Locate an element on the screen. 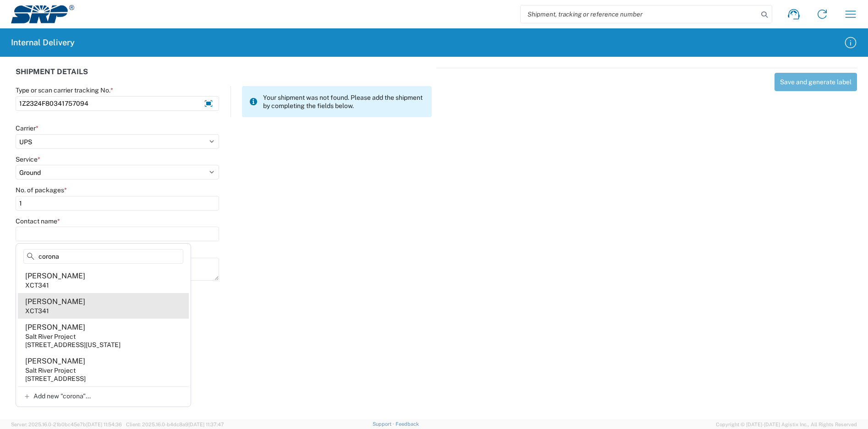 This screenshot has width=868, height=429. input: Shipment, tracking or reference number is located at coordinates (639, 14).